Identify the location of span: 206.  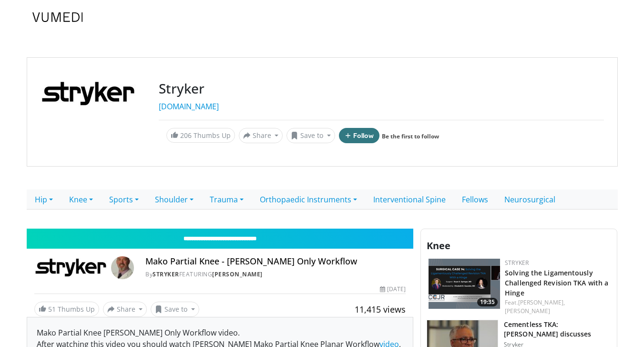
(186, 135).